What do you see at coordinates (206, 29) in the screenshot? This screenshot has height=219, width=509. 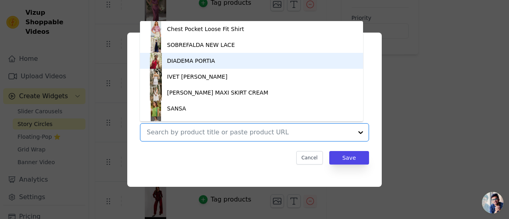 I see `div: Chest Pocket Loose Fit Shirt` at bounding box center [206, 29].